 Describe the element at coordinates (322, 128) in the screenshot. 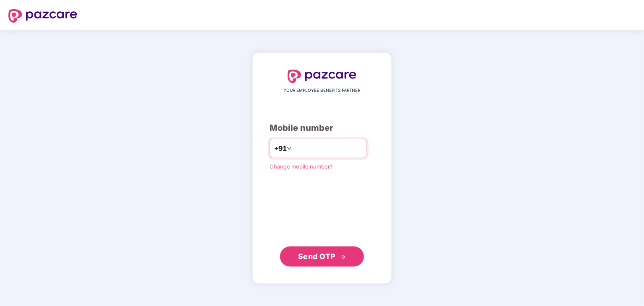

I see `div: Mobile number` at that location.